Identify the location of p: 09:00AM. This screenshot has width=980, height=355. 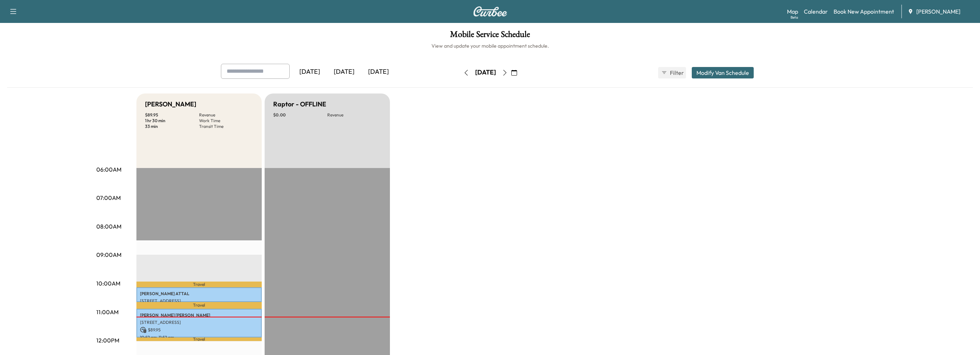
(108, 255).